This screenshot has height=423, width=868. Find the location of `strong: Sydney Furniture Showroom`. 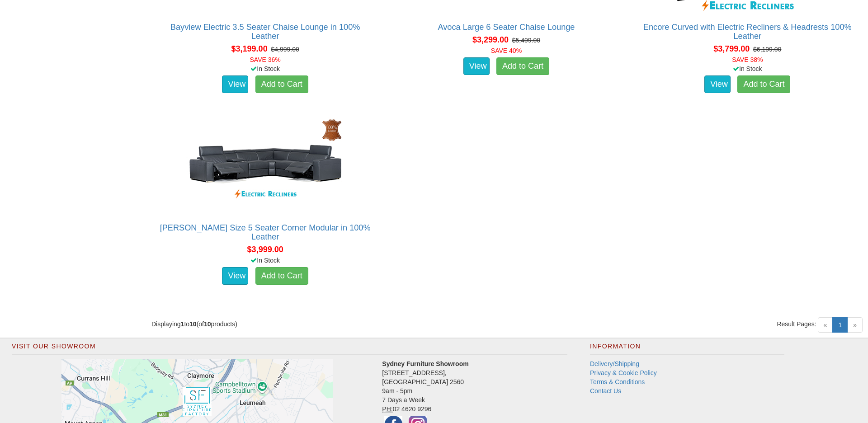

strong: Sydney Furniture Showroom is located at coordinates (425, 364).